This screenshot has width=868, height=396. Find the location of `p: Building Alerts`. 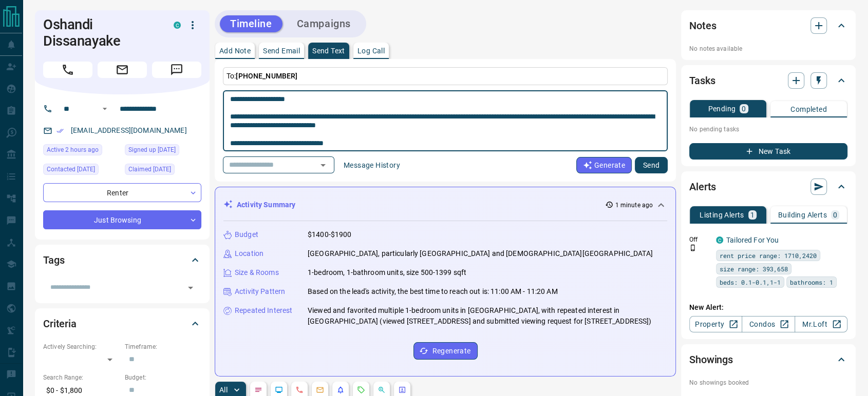

p: Building Alerts is located at coordinates (802, 215).